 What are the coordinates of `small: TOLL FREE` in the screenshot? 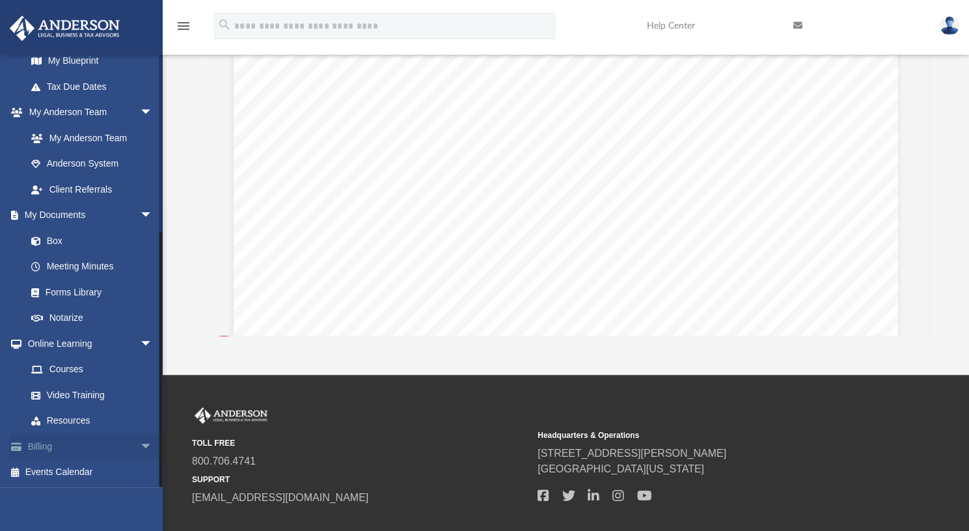 It's located at (360, 443).